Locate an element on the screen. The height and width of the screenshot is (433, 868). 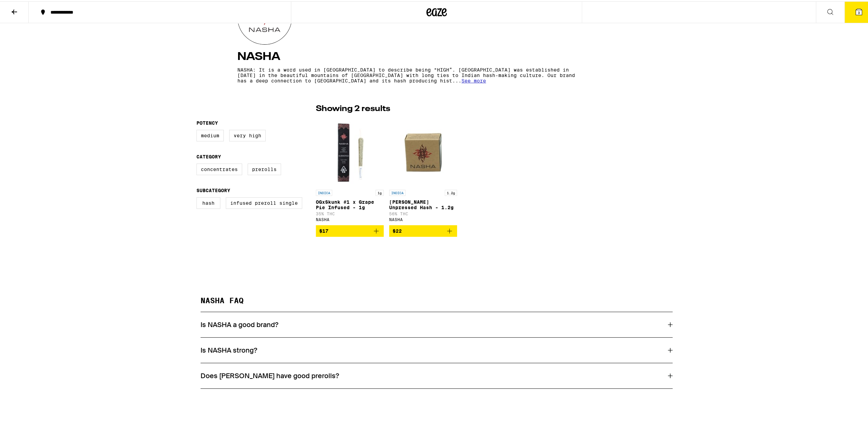
legend: Potency is located at coordinates (207, 121).